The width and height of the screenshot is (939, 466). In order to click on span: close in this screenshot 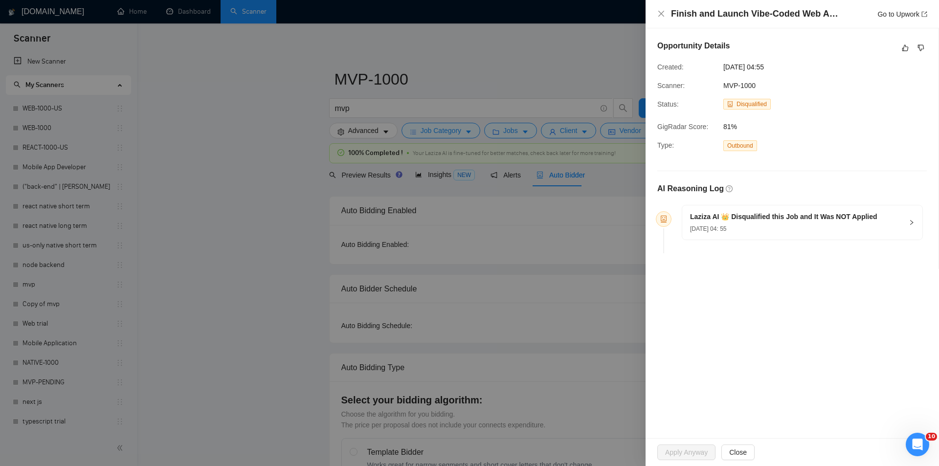, I will do `click(661, 14)`.